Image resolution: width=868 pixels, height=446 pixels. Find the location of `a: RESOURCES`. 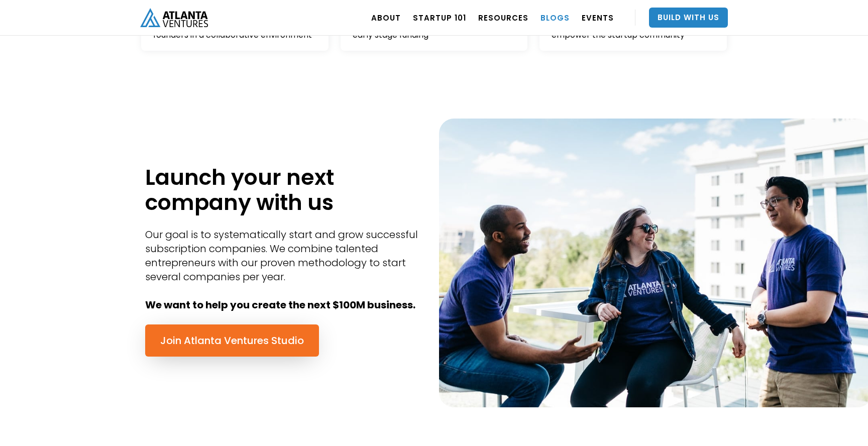

a: RESOURCES is located at coordinates (504, 18).